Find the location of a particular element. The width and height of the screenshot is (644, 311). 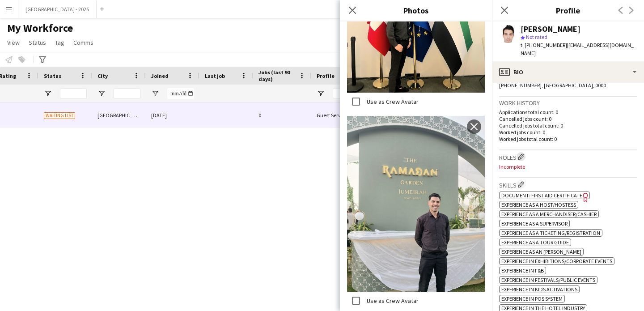

a: Comms is located at coordinates (83, 43).